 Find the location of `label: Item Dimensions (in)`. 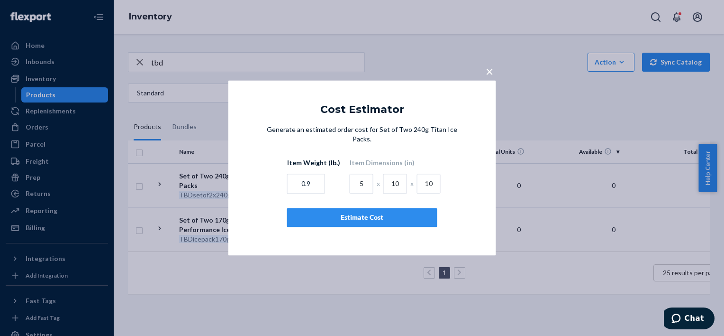

label: Item Dimensions (in) is located at coordinates (382, 163).